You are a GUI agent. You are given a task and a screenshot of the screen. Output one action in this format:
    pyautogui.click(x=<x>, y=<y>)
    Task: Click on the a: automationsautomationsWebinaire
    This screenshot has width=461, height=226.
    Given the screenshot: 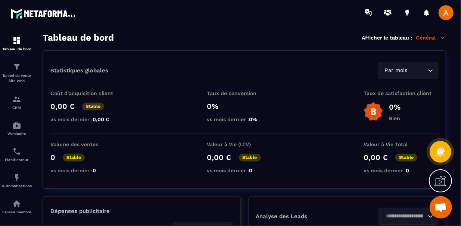 What is the action you would take?
    pyautogui.click(x=17, y=128)
    